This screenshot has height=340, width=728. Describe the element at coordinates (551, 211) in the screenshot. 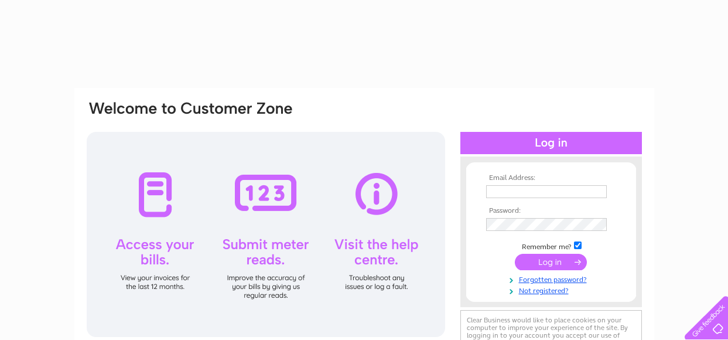

I see `th: Password:` at that location.